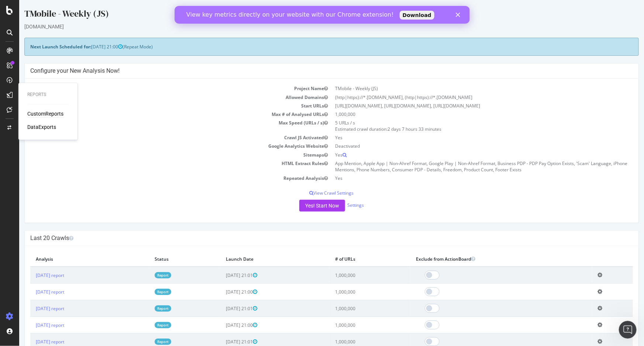 The width and height of the screenshot is (644, 346). Describe the element at coordinates (42, 47) in the screenshot. I see `strong: Next Launch Scheduled for:` at that location.